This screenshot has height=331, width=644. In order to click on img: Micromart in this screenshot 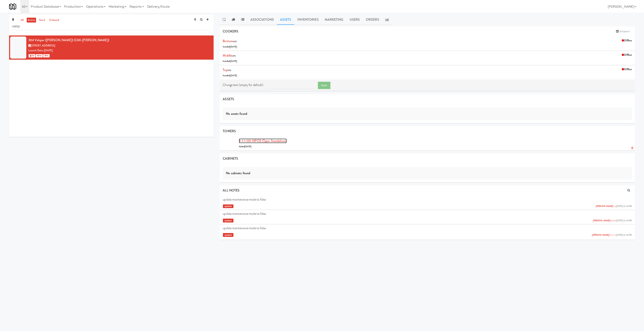, I will do `click(13, 6)`.